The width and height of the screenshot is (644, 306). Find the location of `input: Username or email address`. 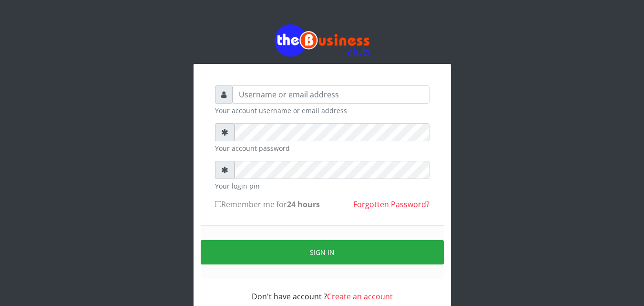

input: Username or email address is located at coordinates (331, 94).